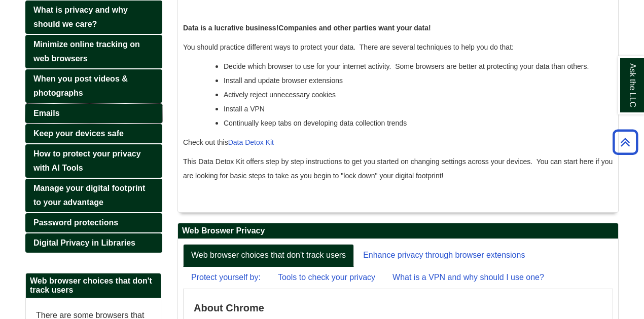 This screenshot has height=319, width=644. What do you see at coordinates (94, 114) in the screenshot?
I see `a: Emails` at bounding box center [94, 114].